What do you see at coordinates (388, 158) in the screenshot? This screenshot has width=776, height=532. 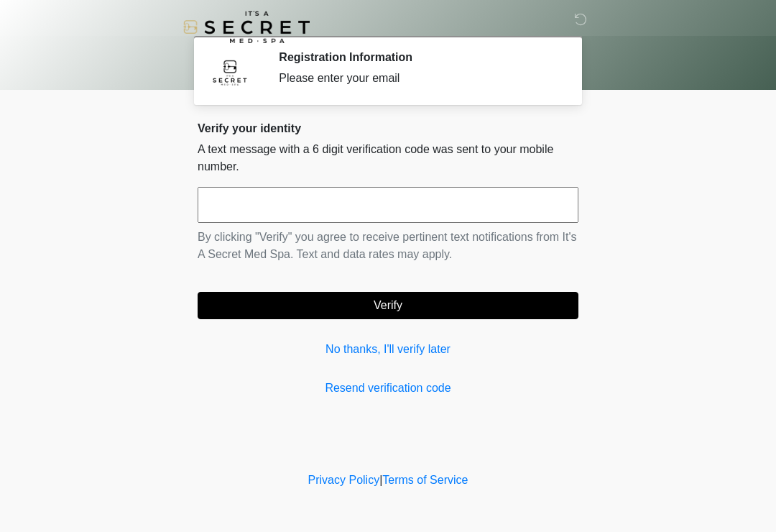 I see `p: A text message with a 6 digit verification code was sent to your mobile number.` at bounding box center [388, 158].